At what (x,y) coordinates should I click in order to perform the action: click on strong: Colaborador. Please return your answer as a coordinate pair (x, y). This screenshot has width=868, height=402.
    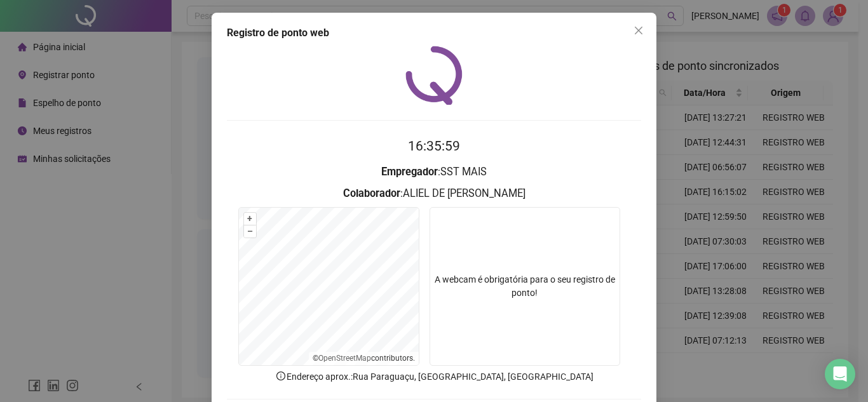
    Looking at the image, I should click on (372, 193).